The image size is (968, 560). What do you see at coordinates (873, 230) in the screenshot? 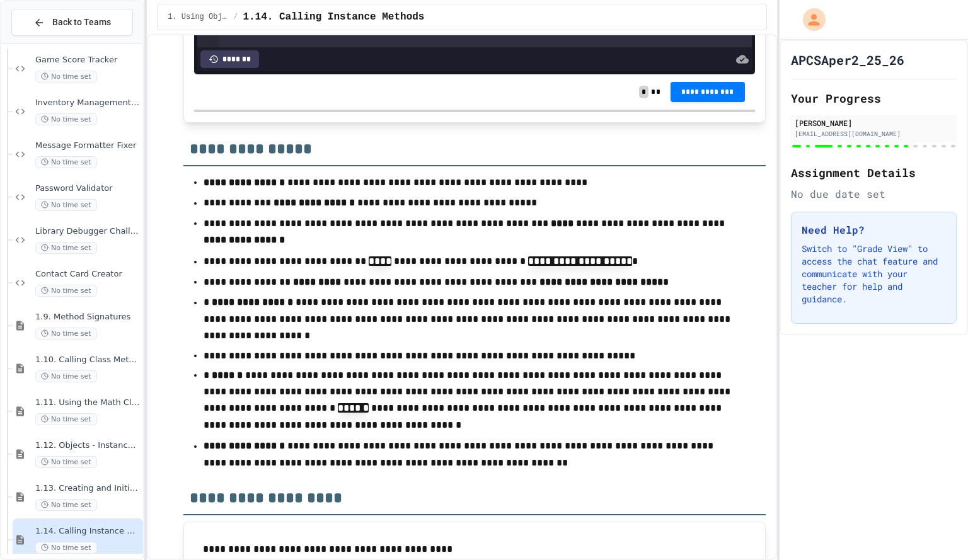
I see `h3: Need Help?` at bounding box center [873, 230].